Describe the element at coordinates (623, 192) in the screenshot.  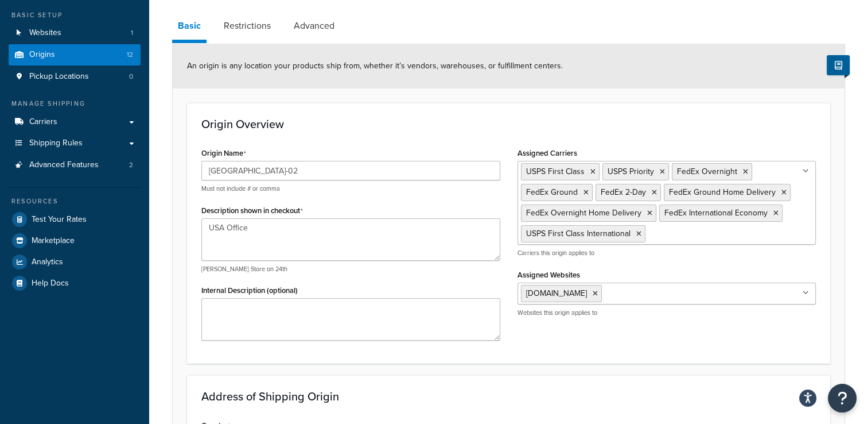
I see `span: FedEx 2-Day` at that location.